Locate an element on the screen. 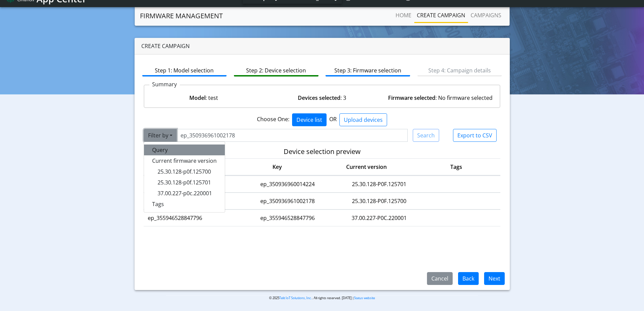 This screenshot has height=311, width=644. a: Step 2: Device selection is located at coordinates (276, 70).